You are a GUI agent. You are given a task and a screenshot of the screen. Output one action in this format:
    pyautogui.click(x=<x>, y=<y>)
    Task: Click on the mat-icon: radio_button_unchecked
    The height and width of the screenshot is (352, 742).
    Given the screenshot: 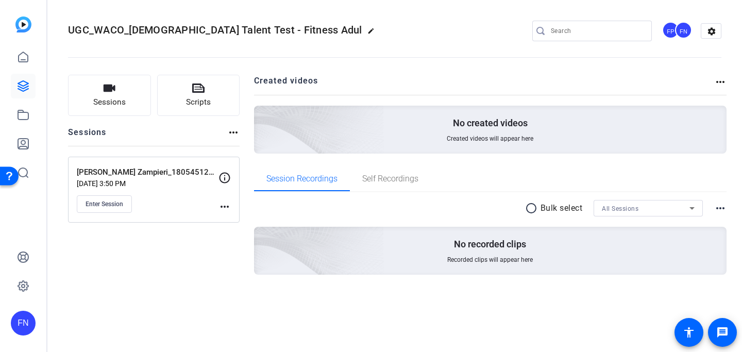 What is the action you would take?
    pyautogui.click(x=533, y=208)
    